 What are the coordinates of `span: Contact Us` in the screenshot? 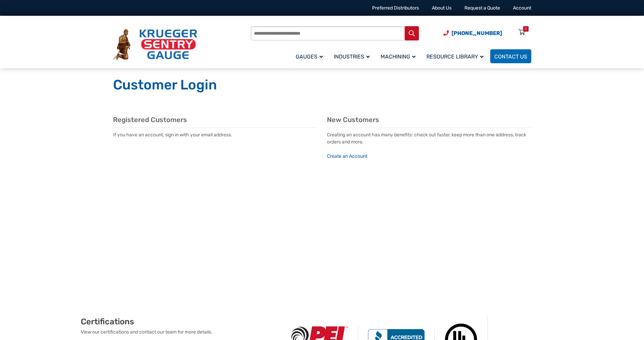 It's located at (511, 56).